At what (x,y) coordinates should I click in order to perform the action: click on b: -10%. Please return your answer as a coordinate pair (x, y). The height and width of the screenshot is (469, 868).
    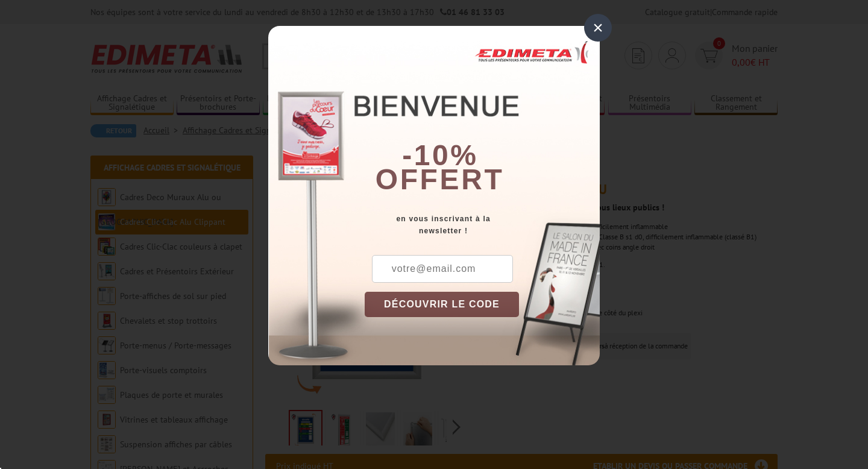
    Looking at the image, I should click on (440, 155).